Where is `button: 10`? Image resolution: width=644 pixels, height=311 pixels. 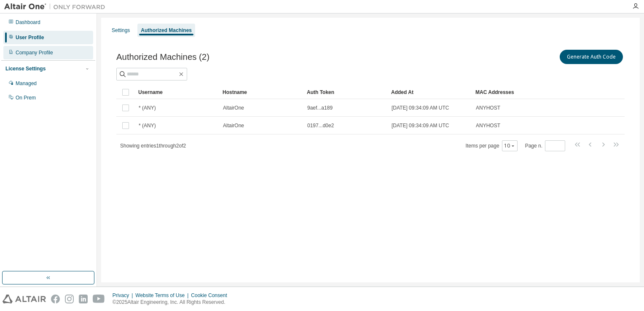
button: 10 is located at coordinates (510, 146).